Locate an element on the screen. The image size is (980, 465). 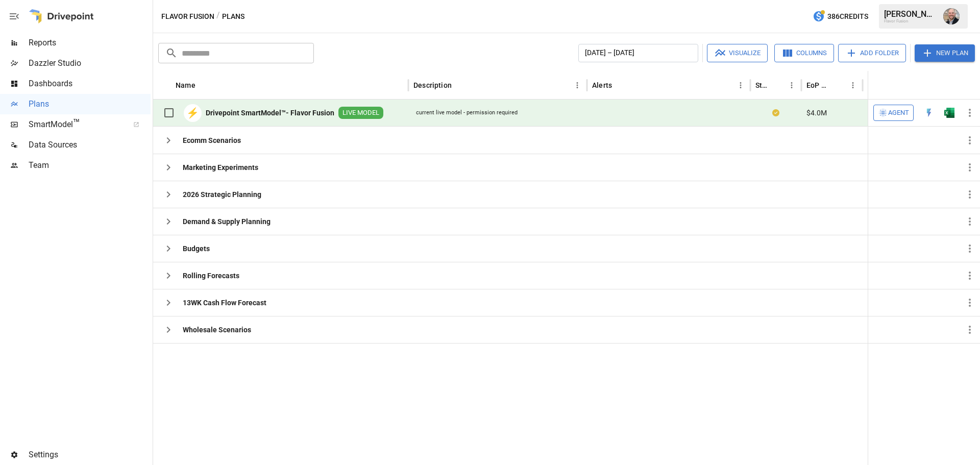
span: SmartModel is located at coordinates (75, 125).